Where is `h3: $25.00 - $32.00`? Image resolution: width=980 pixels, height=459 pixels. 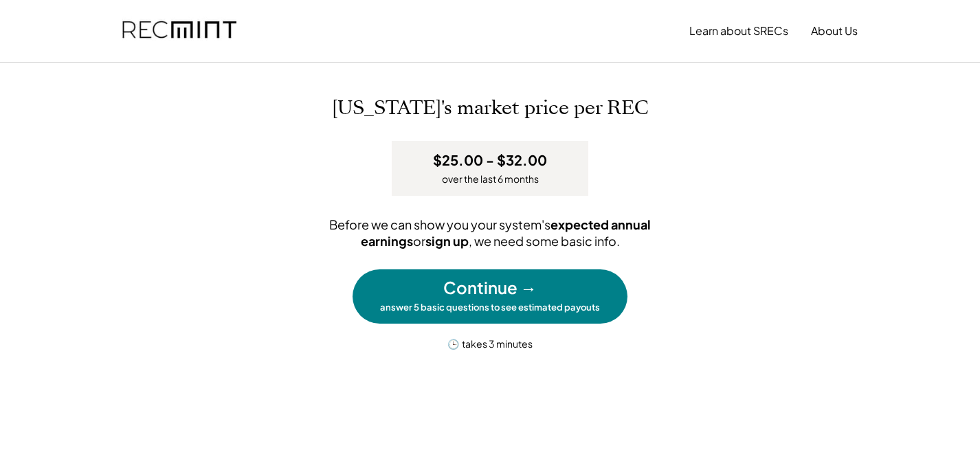
h3: $25.00 - $32.00 is located at coordinates (490, 160).